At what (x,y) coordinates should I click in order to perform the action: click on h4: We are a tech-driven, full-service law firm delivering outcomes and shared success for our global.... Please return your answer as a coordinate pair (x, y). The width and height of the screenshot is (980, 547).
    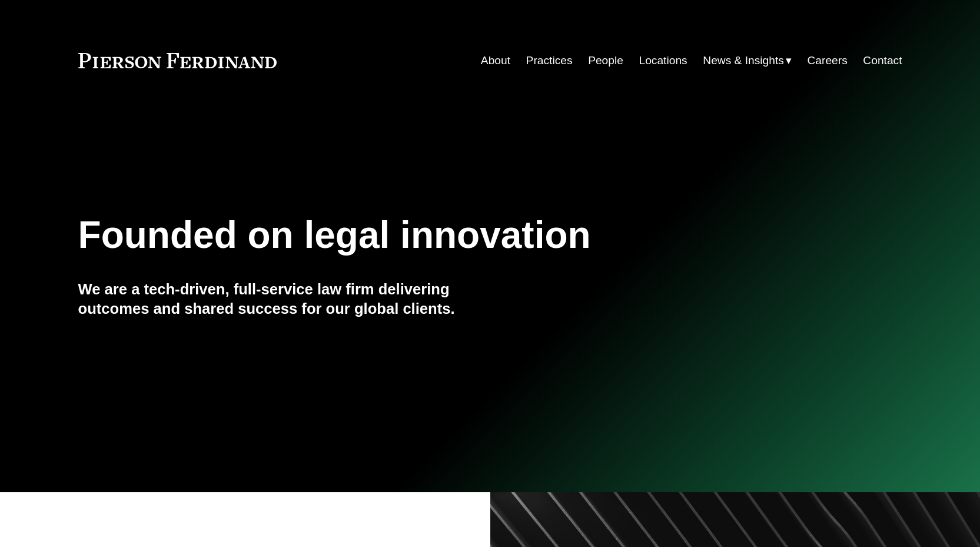
    Looking at the image, I should click on (284, 298).